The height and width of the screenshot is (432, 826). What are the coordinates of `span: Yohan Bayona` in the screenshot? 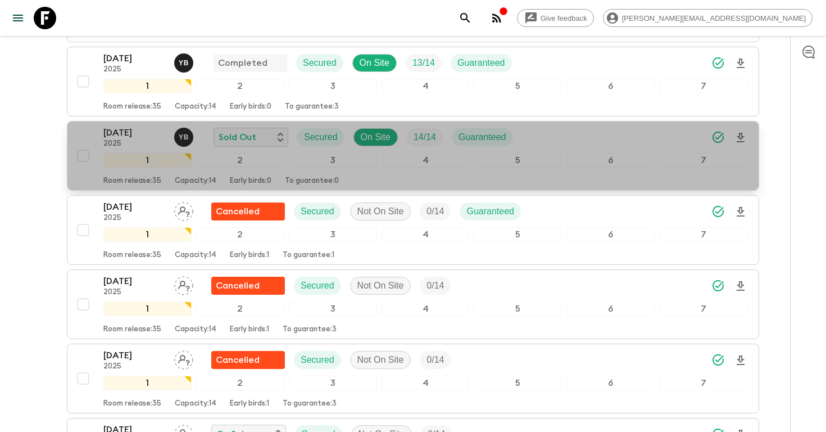 It's located at (185, 61).